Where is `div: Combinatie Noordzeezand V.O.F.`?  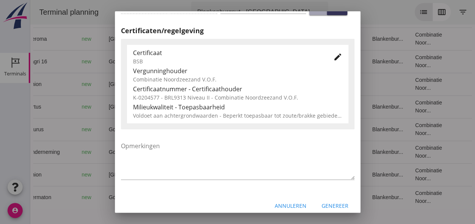
div: Combinatie Noordzeezand V.O.F. is located at coordinates (238, 79).